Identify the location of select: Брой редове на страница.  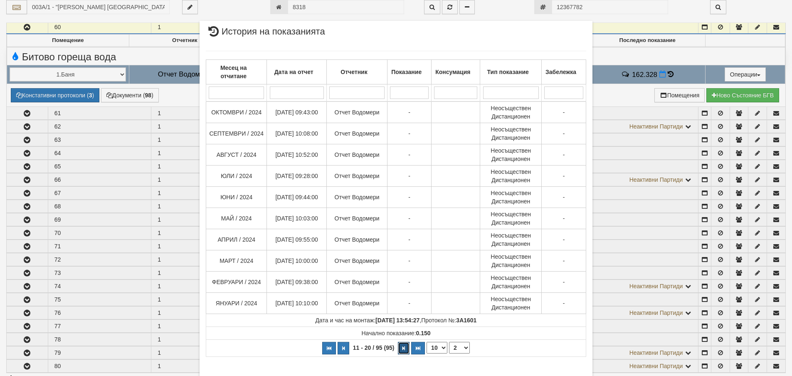
(437, 347).